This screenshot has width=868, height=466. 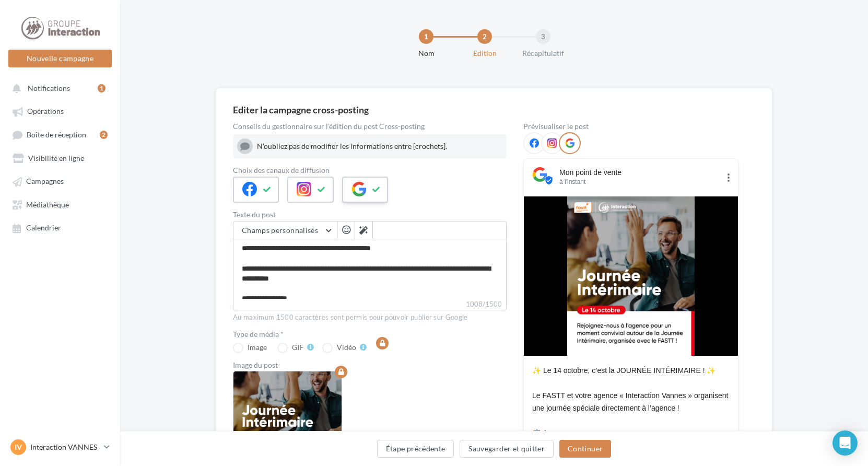 What do you see at coordinates (60, 134) in the screenshot?
I see `a: Boîte de réception2` at bounding box center [60, 134].